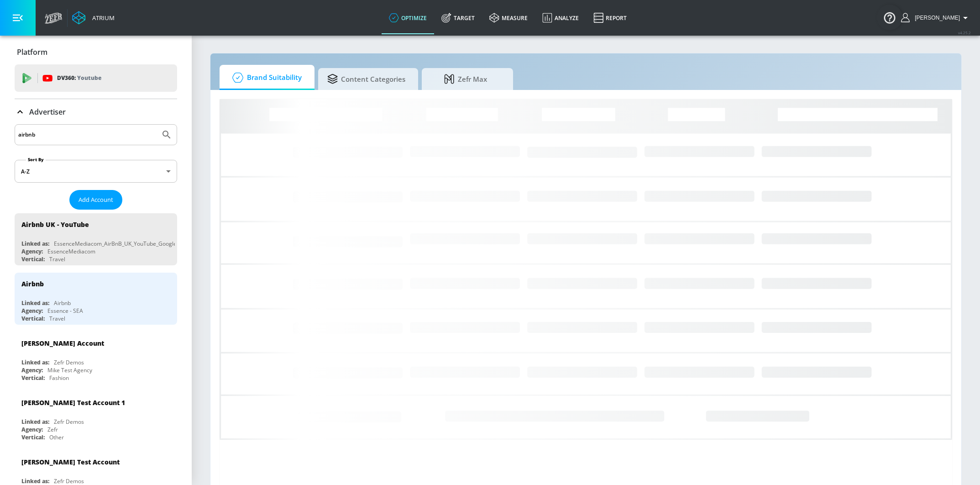  Describe the element at coordinates (59, 377) in the screenshot. I see `div: Fashion` at that location.